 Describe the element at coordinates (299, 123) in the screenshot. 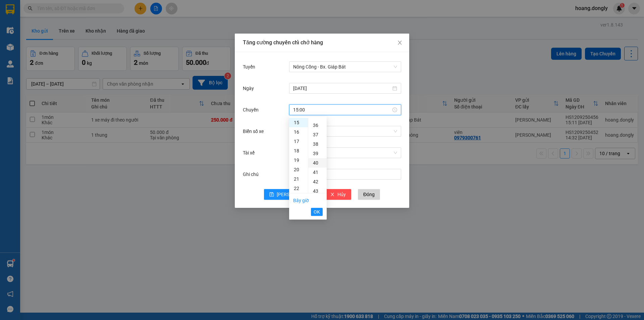

I see `div: 15` at that location.